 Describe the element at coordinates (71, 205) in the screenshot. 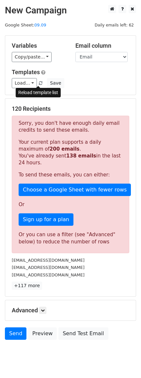

I see `p: Or` at that location.